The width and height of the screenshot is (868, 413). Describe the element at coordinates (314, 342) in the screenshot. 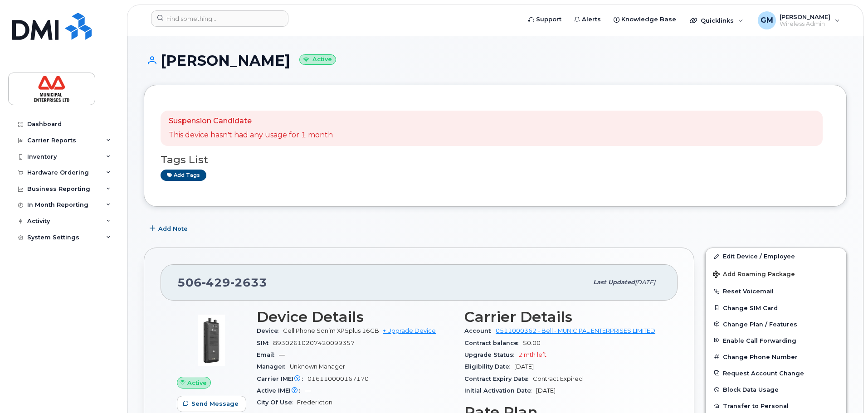

I see `span: 89302610207420099357` at that location.